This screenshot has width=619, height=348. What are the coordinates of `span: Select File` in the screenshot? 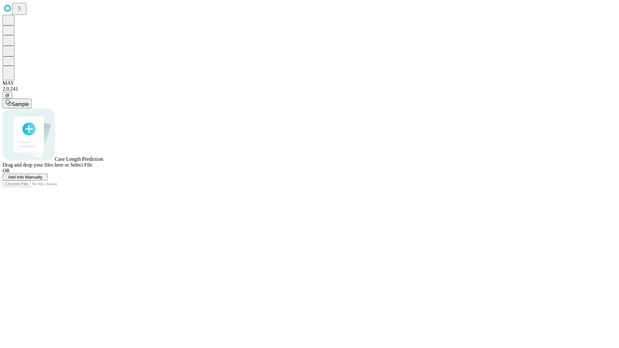 It's located at (81, 165).